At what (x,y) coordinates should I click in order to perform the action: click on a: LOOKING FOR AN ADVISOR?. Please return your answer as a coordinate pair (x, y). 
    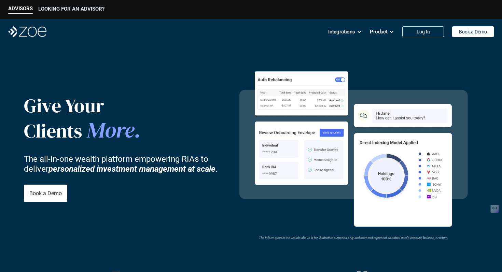
    Looking at the image, I should click on (71, 10).